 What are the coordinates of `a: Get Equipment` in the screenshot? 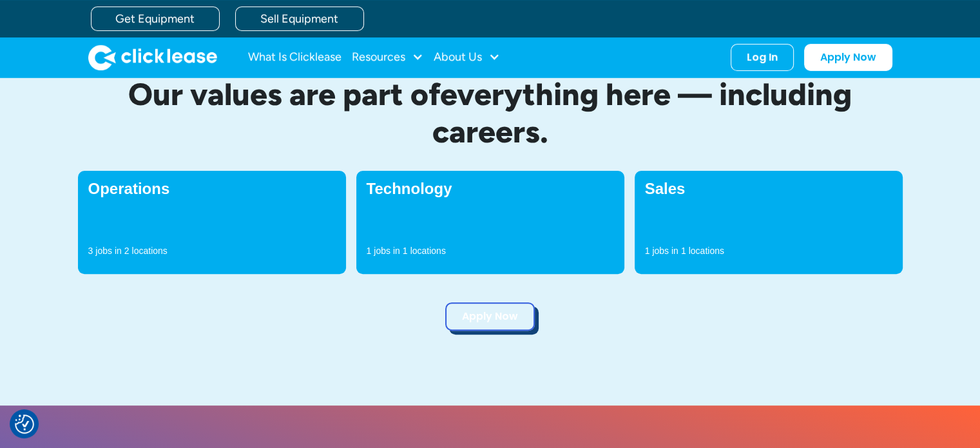 It's located at (155, 19).